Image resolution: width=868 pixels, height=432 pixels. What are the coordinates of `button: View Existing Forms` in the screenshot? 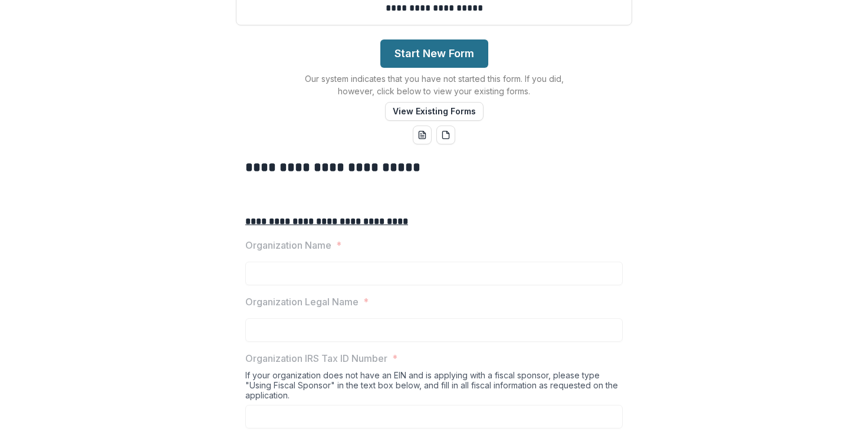 It's located at (434, 111).